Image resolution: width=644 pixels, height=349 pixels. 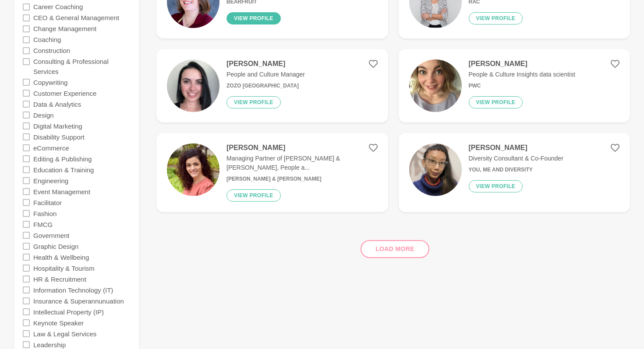 What do you see at coordinates (436, 86) in the screenshot?
I see `img: a867023be7c8587807785d4c92bbe95fe79099bb-2320x3088.jpg` at bounding box center [436, 86].